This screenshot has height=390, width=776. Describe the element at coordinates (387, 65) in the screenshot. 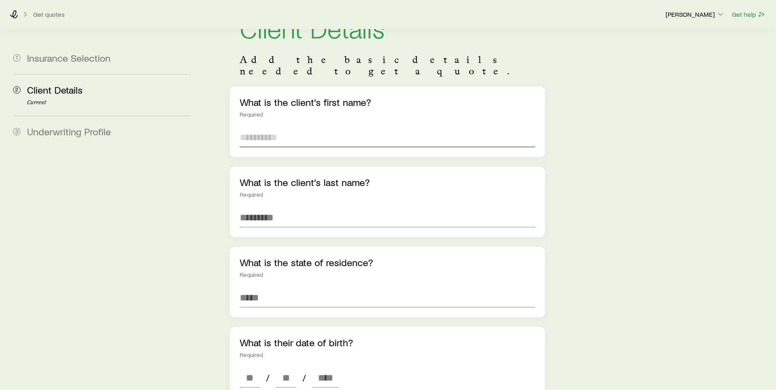

I see `p: Add the basic details needed to get a quote.` at that location.